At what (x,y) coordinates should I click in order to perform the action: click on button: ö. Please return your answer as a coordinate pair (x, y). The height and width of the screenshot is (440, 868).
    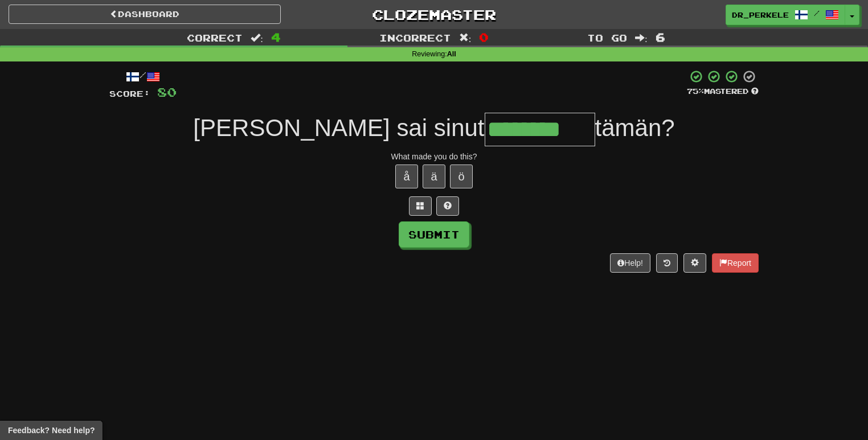
    Looking at the image, I should click on (461, 177).